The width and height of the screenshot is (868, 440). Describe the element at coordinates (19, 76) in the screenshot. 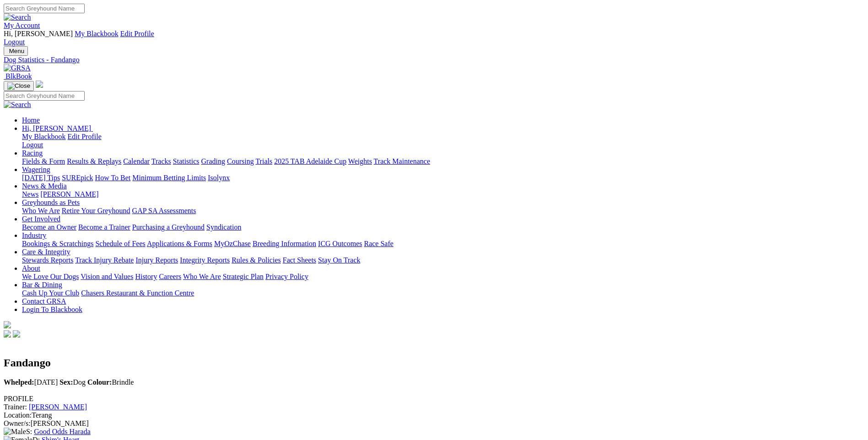

I see `span: BlkBook` at that location.